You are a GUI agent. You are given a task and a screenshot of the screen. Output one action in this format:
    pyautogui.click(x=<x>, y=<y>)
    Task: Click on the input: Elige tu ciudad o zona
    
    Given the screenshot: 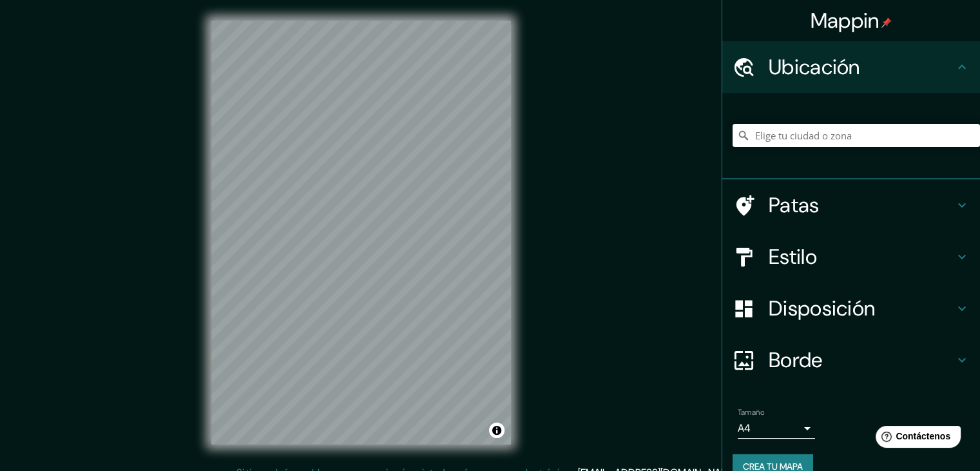 What is the action you would take?
    pyautogui.click(x=857, y=136)
    